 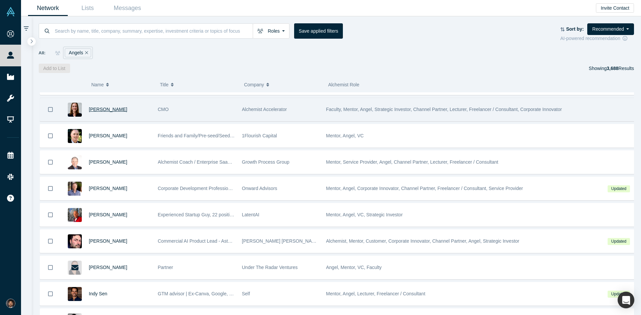 I want to click on img: Devon Crews's Profile Image, so click(x=75, y=110).